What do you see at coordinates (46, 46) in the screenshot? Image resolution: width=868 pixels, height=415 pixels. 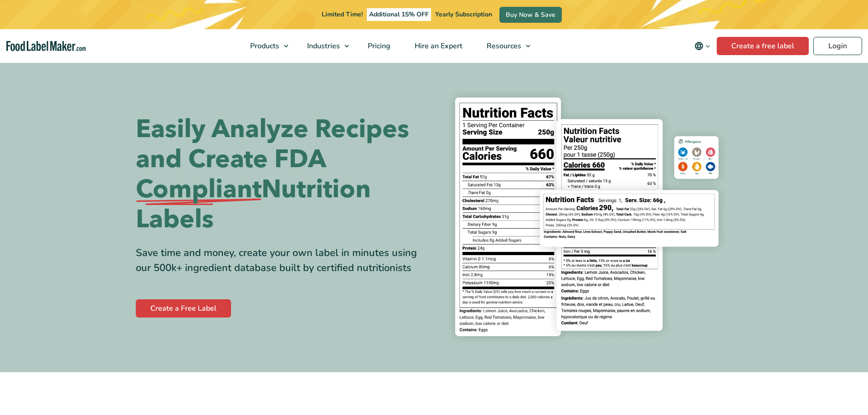 I see `a: Food Label Maker homepage` at bounding box center [46, 46].